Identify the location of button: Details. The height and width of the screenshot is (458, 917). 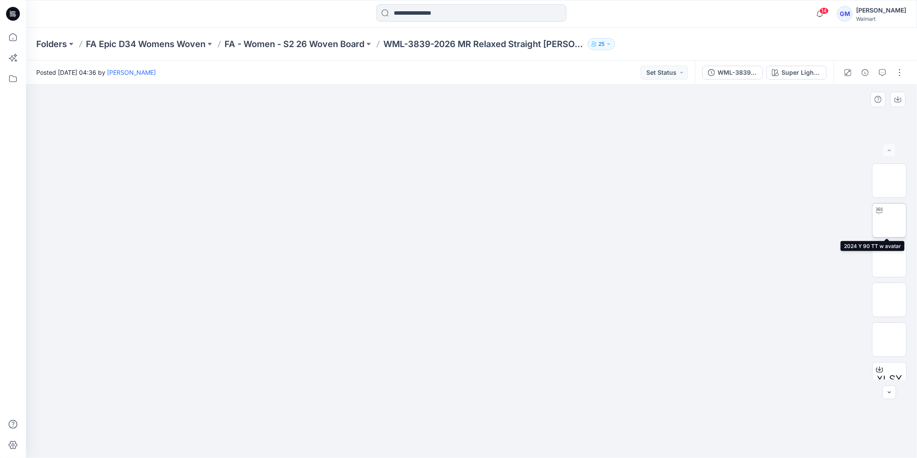
(865, 73).